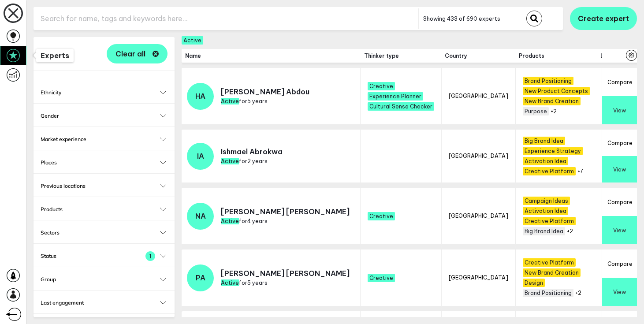 This screenshot has height=324, width=644. Describe the element at coordinates (104, 115) in the screenshot. I see `h2: Gender` at that location.